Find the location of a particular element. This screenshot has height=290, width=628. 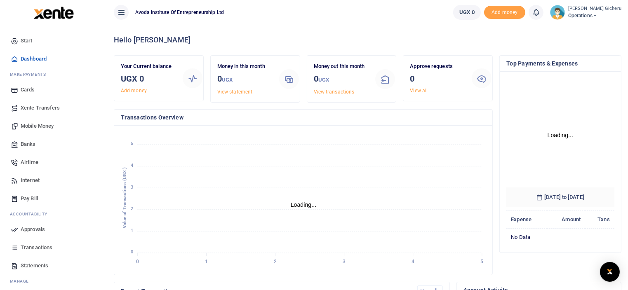

li: Ac is located at coordinates (53, 214).